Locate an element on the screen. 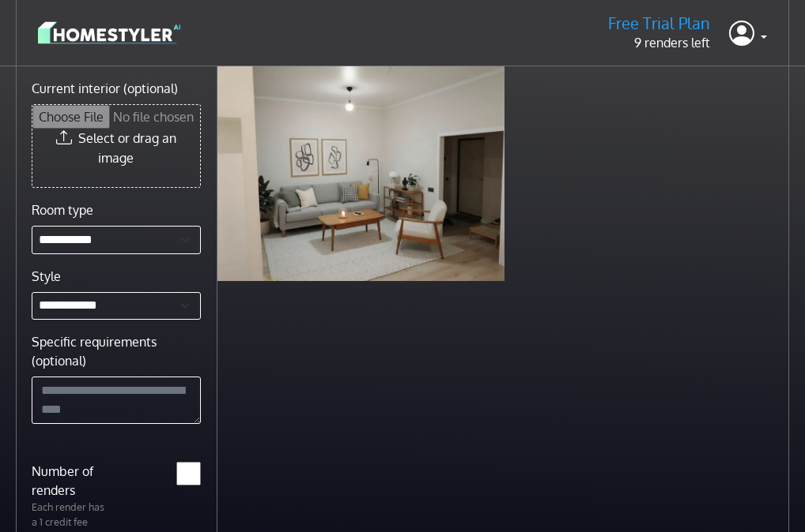 The image size is (805, 532). p: Each render has a 1 credit fee is located at coordinates (68, 515).